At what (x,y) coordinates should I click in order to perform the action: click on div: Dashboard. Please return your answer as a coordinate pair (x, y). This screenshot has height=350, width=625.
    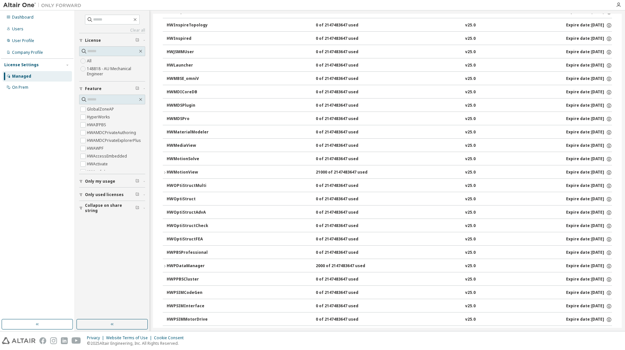
    Looking at the image, I should click on (23, 17).